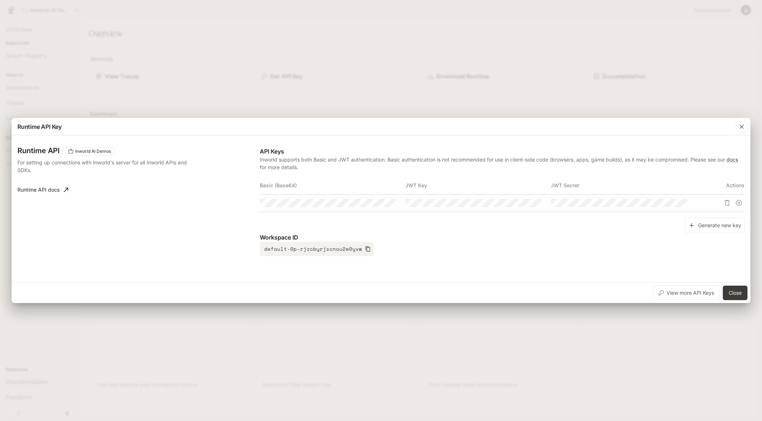 The image size is (762, 421). Describe the element at coordinates (502, 151) in the screenshot. I see `p: API Keys` at that location.